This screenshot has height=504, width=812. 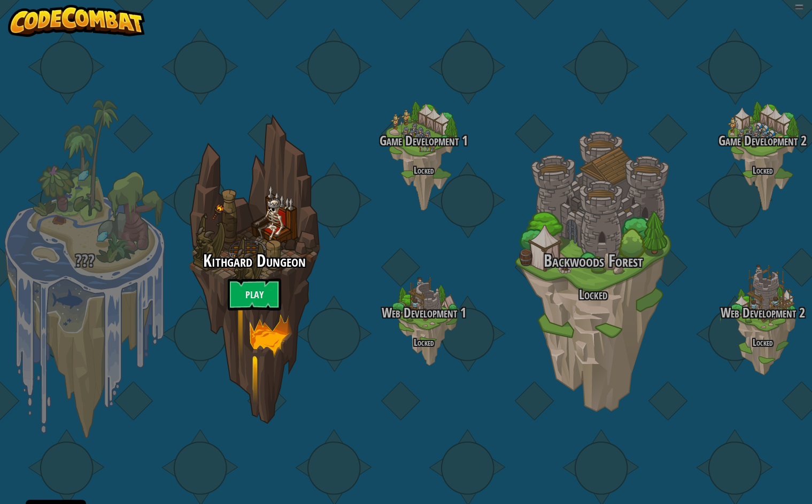 I want to click on span: Kithgard Dungeon, so click(x=255, y=260).